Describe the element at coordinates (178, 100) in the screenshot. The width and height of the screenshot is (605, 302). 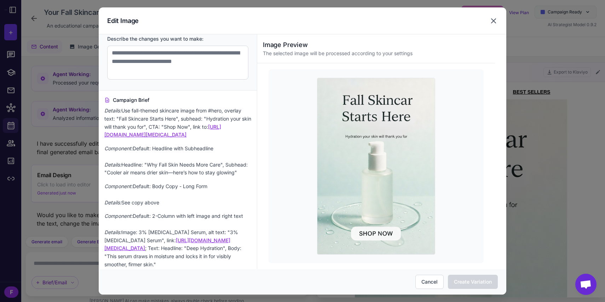
I see `h4: Campaign Brief` at that location.